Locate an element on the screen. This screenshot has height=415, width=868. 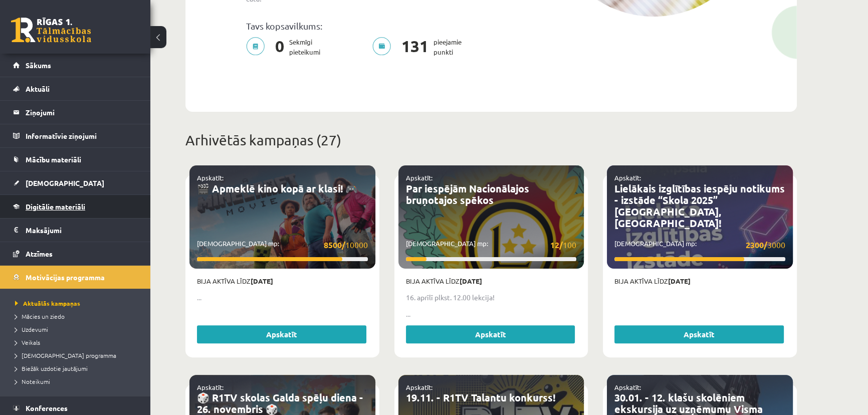
strong: 2300/ is located at coordinates (756, 245).